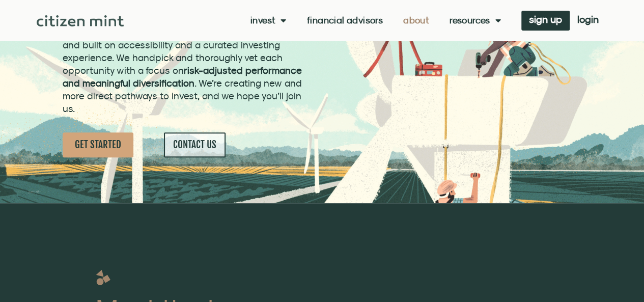 The height and width of the screenshot is (302, 644). Describe the element at coordinates (475, 21) in the screenshot. I see `a: Resources` at that location.